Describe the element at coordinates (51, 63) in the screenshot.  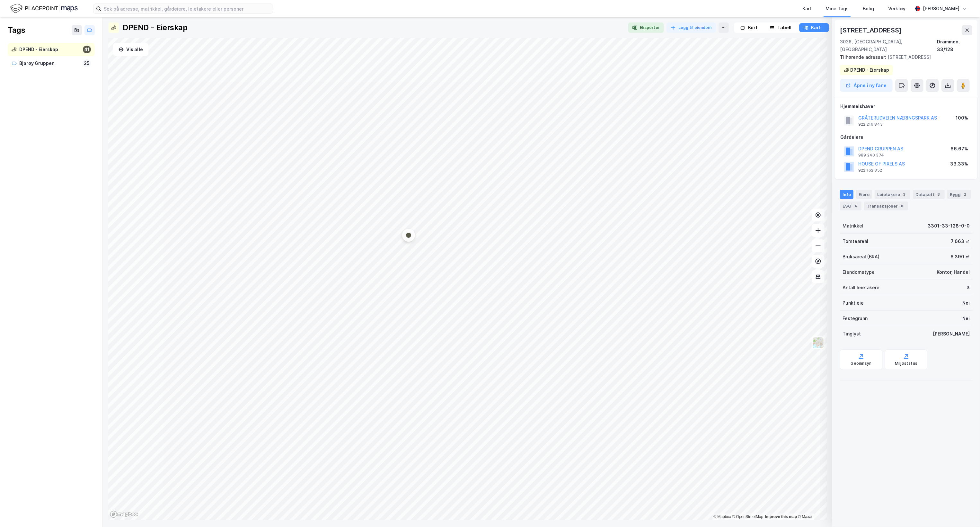
I see `a: Bjarøy Gruppen25` at that location.